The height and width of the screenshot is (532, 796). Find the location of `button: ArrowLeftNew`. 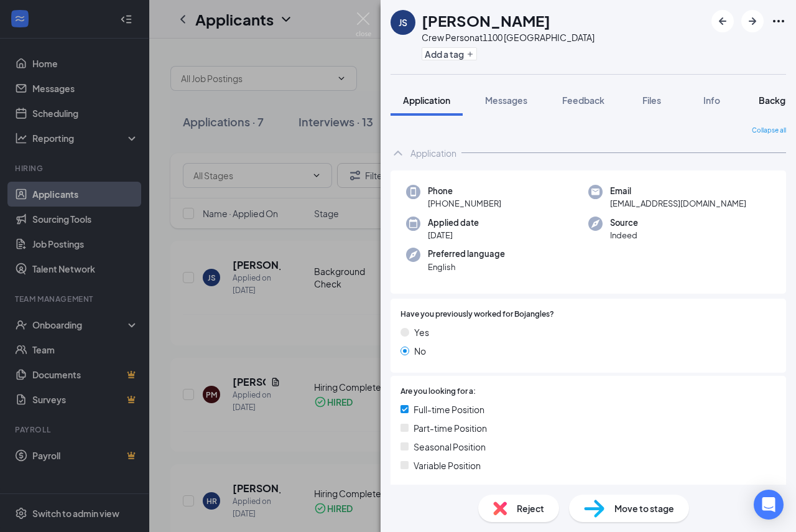

button: ArrowLeftNew is located at coordinates (723, 21).